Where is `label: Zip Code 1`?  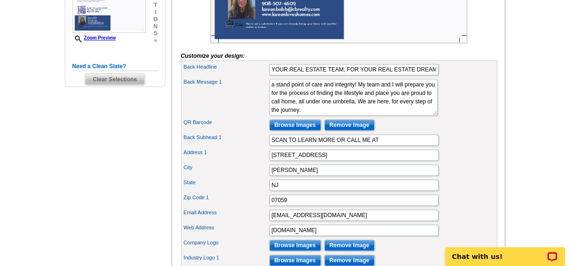
label: Zip Code 1 is located at coordinates (226, 197).